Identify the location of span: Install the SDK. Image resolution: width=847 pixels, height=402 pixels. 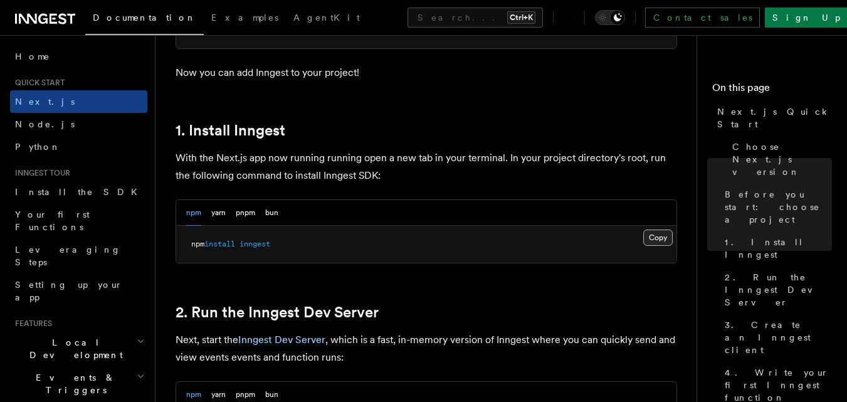
(80, 192).